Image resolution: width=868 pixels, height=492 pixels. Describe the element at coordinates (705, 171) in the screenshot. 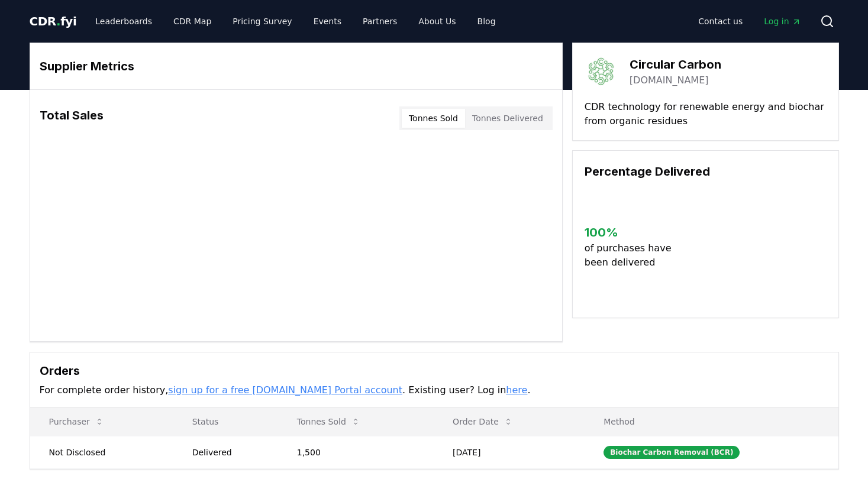

I see `h3: Percentage Delivered` at that location.